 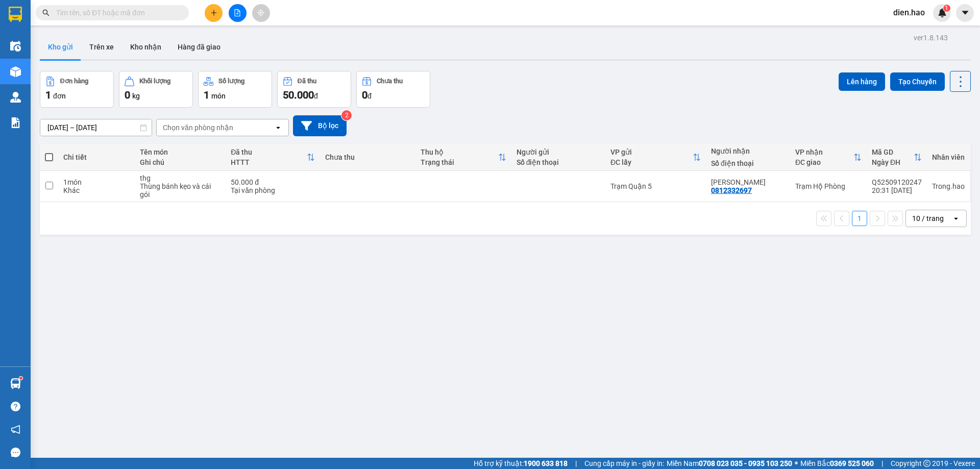 I want to click on div: ĐC lấy, so click(x=652, y=163).